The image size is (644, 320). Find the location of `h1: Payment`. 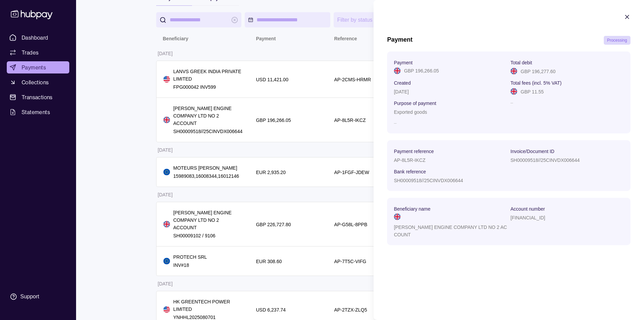

h1: Payment is located at coordinates (400, 41).